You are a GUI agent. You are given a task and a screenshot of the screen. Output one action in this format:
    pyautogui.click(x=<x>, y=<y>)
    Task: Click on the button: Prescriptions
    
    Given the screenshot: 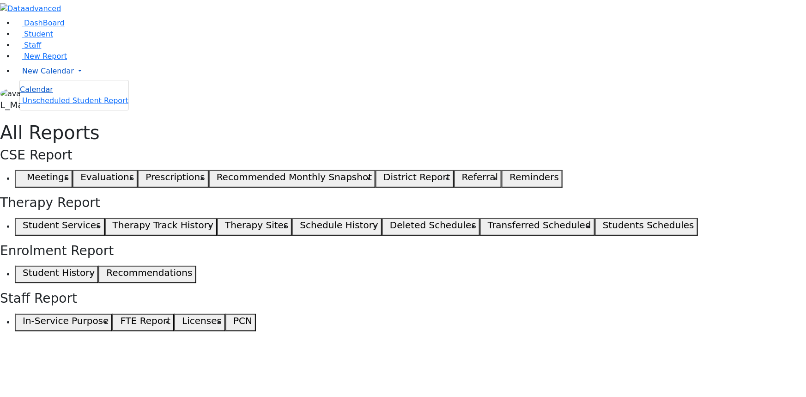 What is the action you would take?
    pyautogui.click(x=173, y=179)
    